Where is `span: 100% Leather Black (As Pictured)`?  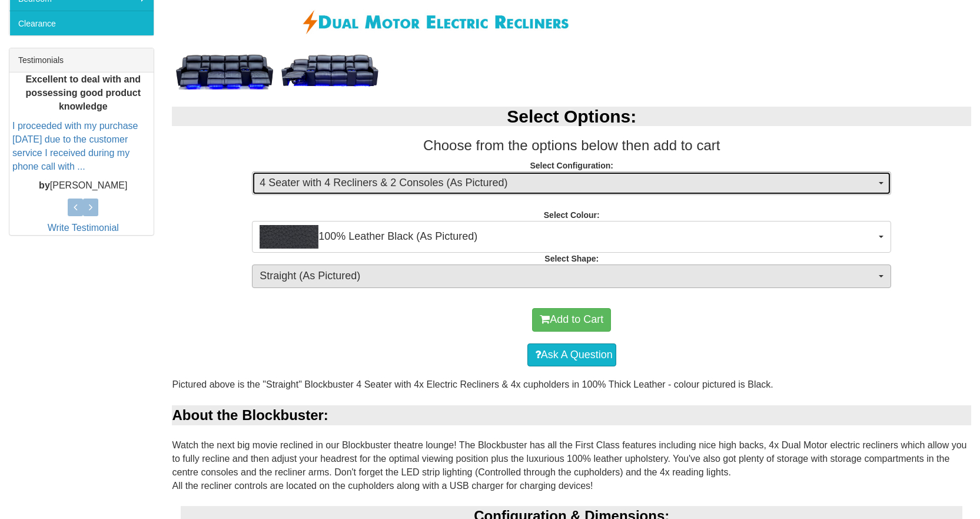 span: 100% Leather Black (As Pictured) is located at coordinates (568, 237).